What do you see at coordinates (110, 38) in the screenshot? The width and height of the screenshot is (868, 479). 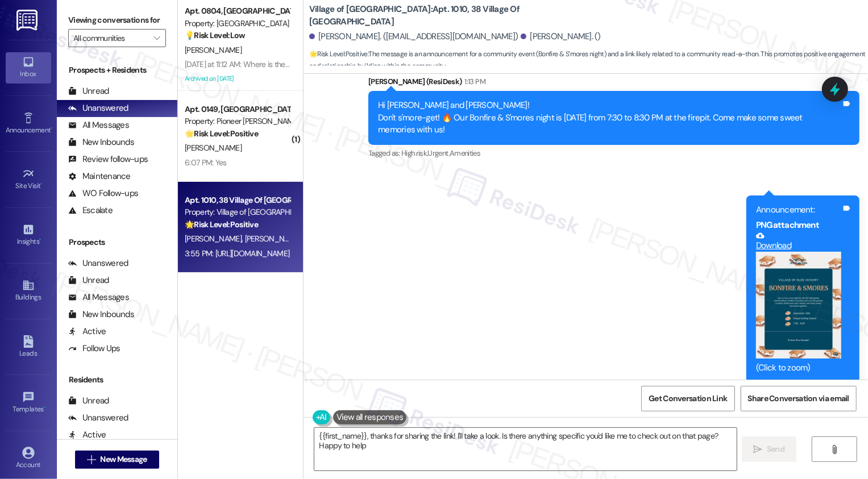 I see `input: All communities` at bounding box center [110, 38].